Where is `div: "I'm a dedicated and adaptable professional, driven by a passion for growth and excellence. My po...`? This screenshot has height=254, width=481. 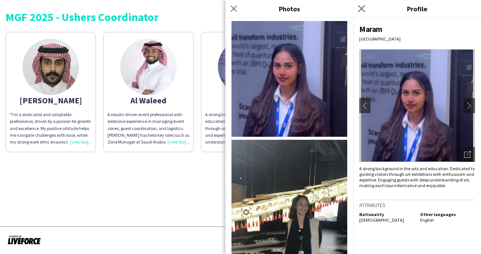
div: "I'm a dedicated and adaptable professional, driven by a passion for growth and excellence. My po... is located at coordinates (51, 128).